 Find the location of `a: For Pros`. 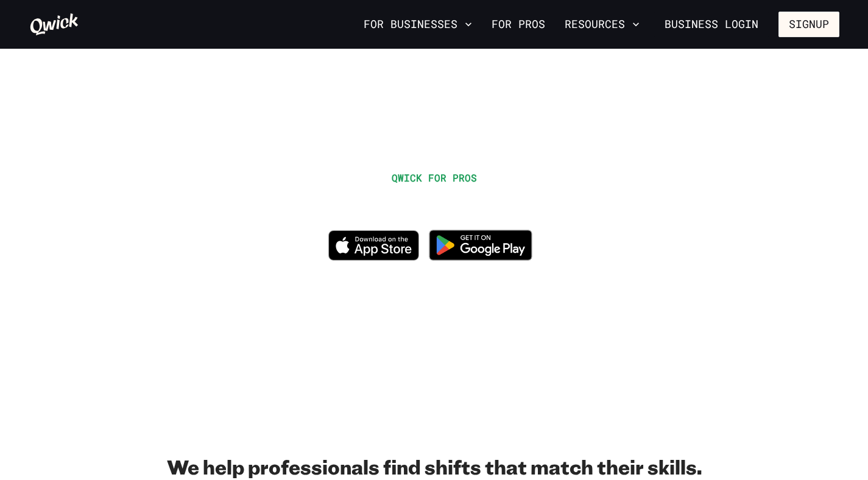

a: For Pros is located at coordinates (519, 24).